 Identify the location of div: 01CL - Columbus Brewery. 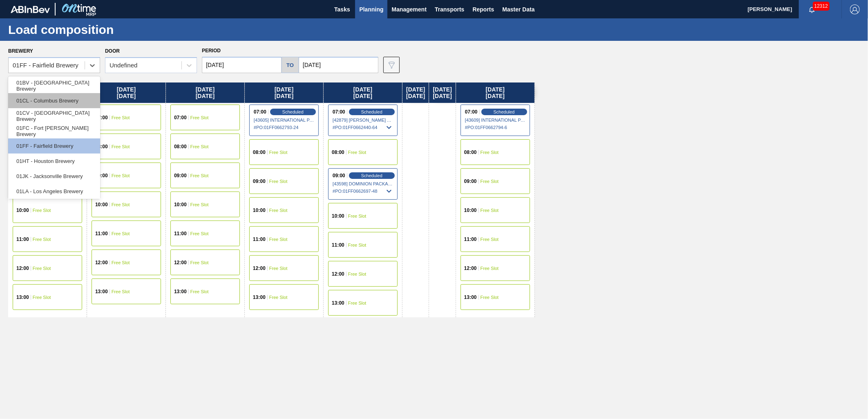
(54, 101).